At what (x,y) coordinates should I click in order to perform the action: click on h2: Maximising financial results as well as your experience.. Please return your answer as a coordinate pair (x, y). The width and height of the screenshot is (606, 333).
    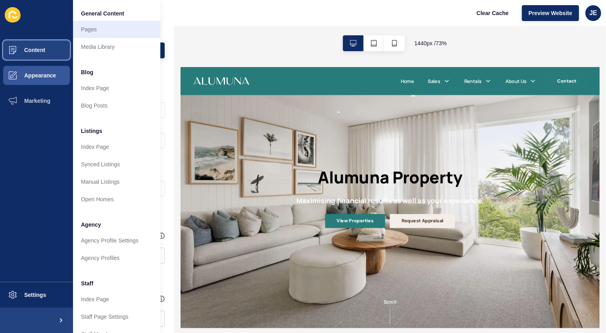
    Looking at the image, I should click on (286, 182).